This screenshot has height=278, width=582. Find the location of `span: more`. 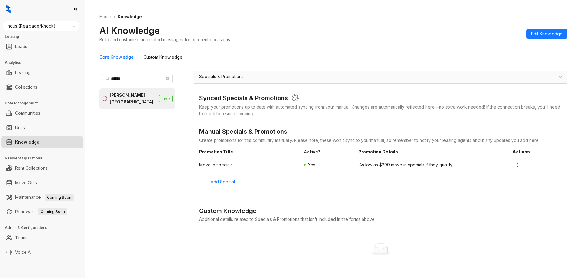

span: more is located at coordinates (517, 165).